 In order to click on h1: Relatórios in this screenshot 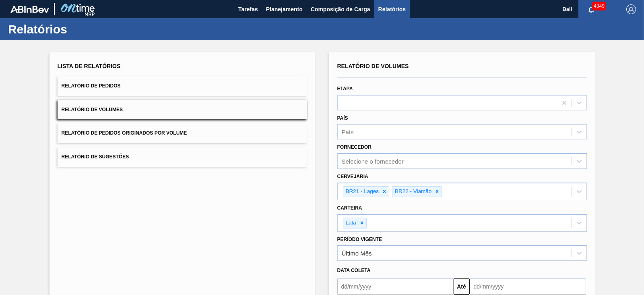, I will do `click(80, 29)`.